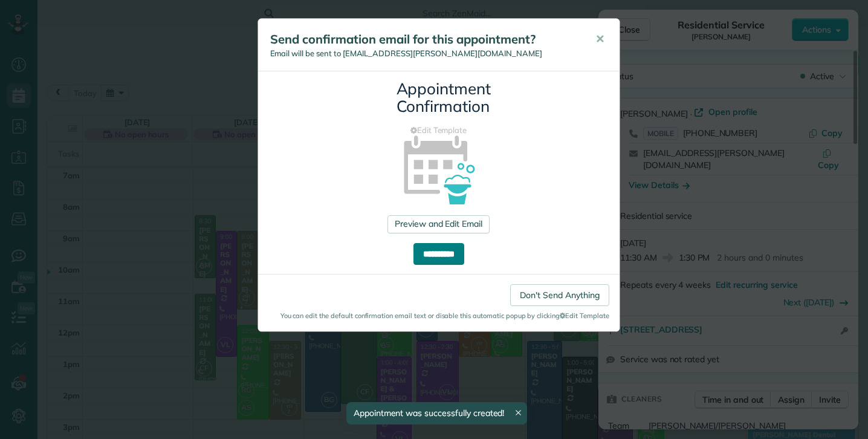 This screenshot has width=868, height=439. Describe the element at coordinates (424, 40) in the screenshot. I see `h5: Send confirmation email for this appointment?` at that location.